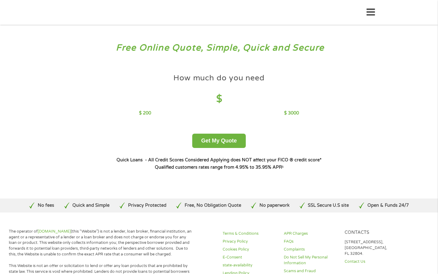 This screenshot has height=274, width=438. What do you see at coordinates (311, 249) in the screenshot?
I see `a: Complaints` at bounding box center [311, 249].